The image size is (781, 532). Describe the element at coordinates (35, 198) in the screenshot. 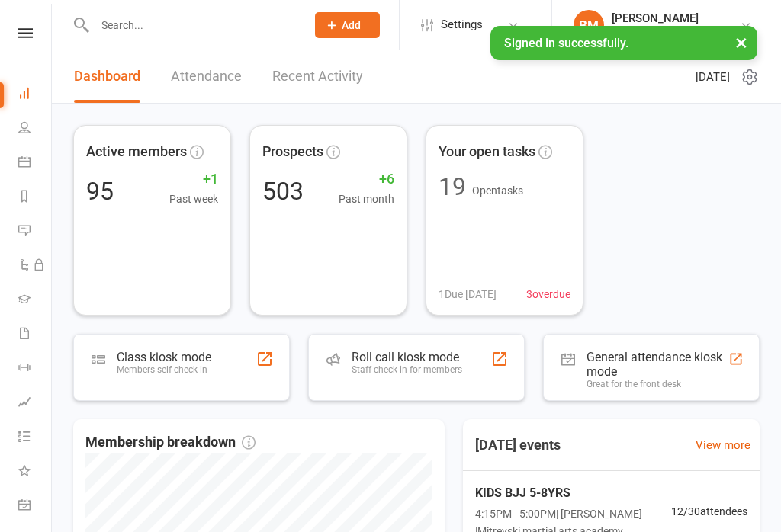

I see `a: Reports` at that location.